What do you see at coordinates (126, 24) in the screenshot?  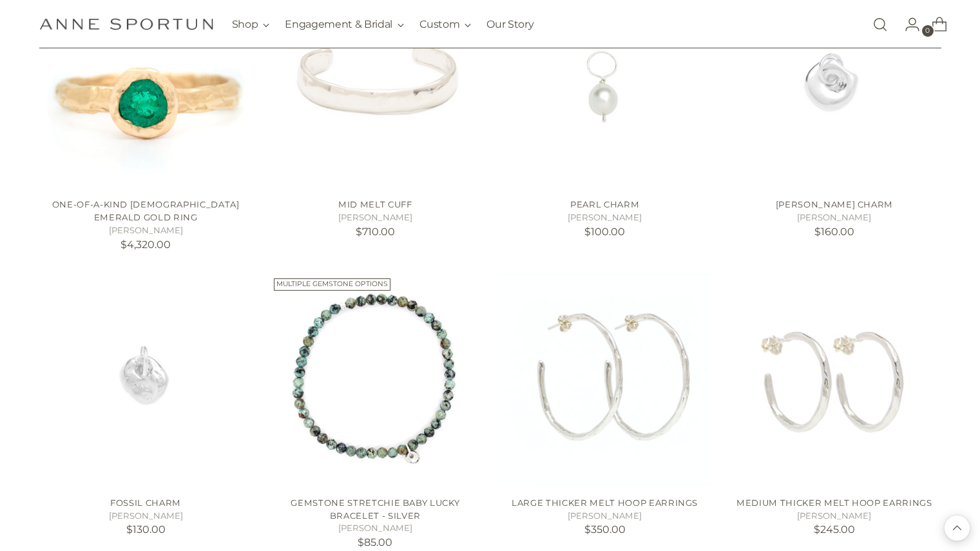 I see `a: Anne Sportun Fine Jewellery` at bounding box center [126, 24].